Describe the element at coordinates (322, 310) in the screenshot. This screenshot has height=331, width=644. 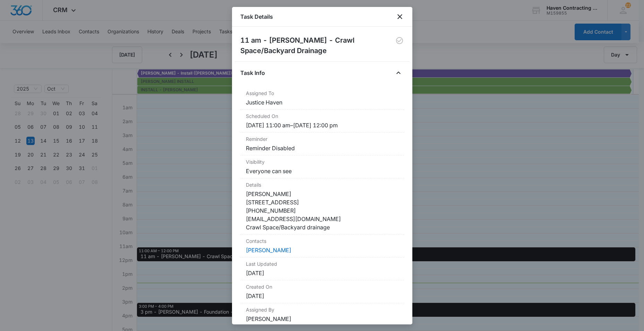
I see `dt: Assigned By` at that location.